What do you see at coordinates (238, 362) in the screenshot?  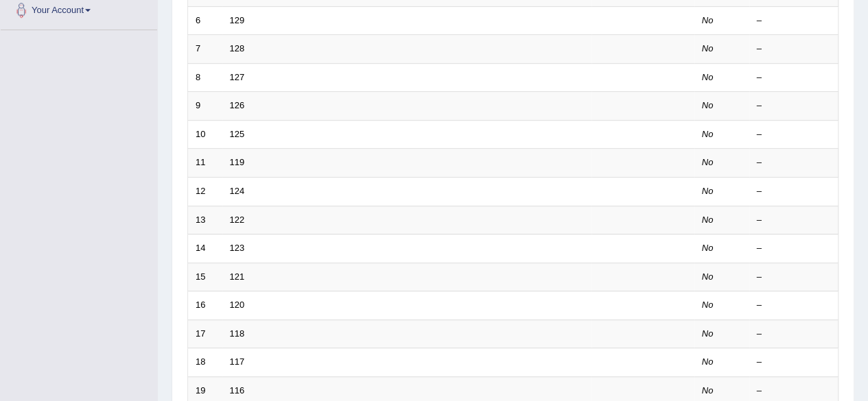 I see `a: 117` at bounding box center [238, 362].